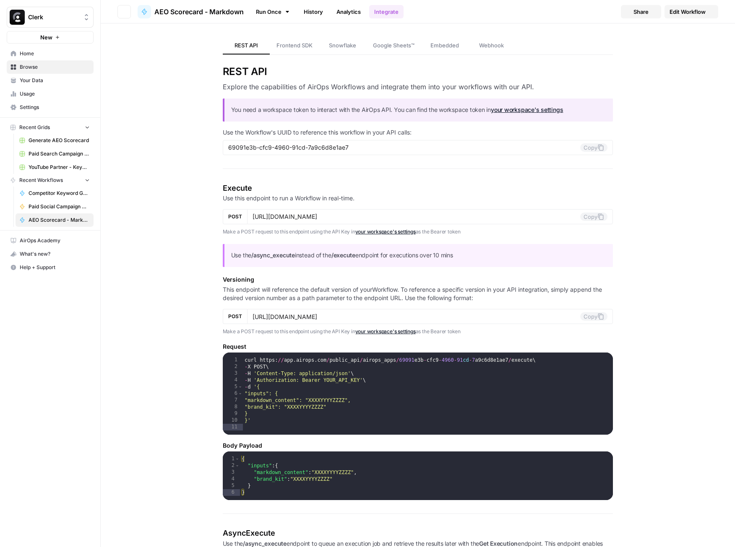 This screenshot has height=547, width=735. What do you see at coordinates (59, 193) in the screenshot?
I see `span: Competitor Keyword Gap + Underperforming Keyword Analysis` at bounding box center [59, 193].